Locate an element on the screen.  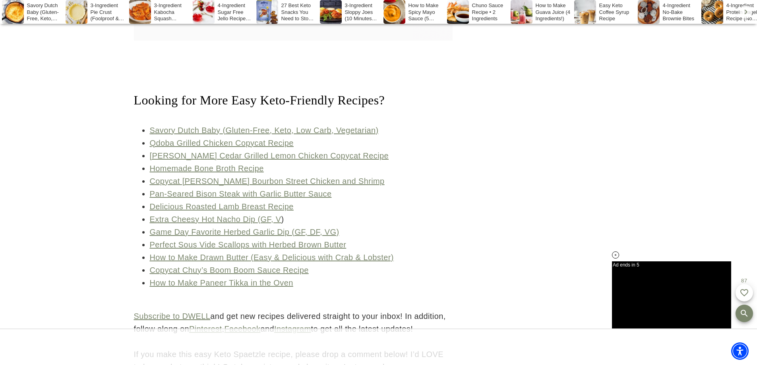
a: Homemade Bone Broth Recipe is located at coordinates (207, 169).